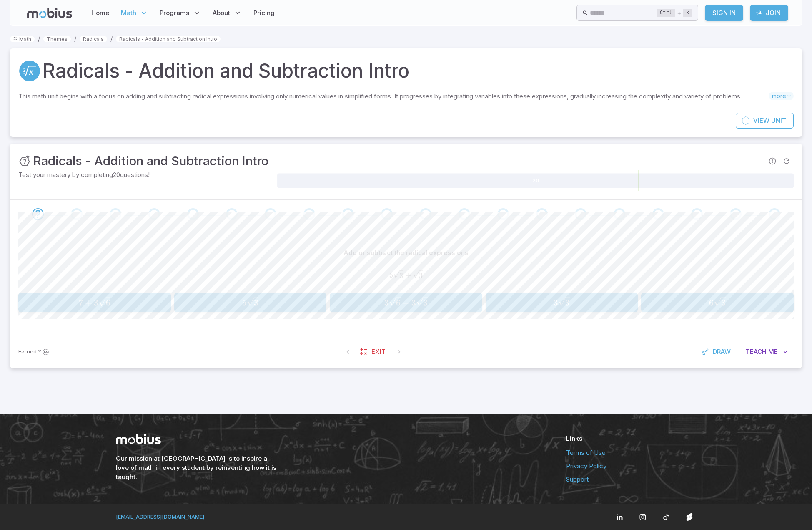  I want to click on span: View, so click(761, 121).